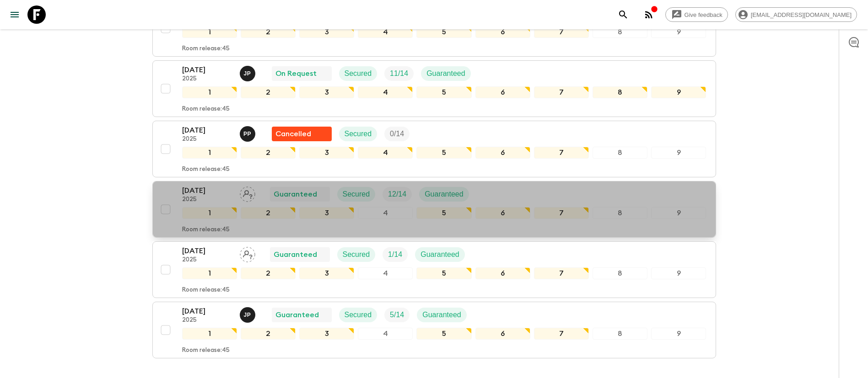 The width and height of the screenshot is (868, 378). Describe the element at coordinates (399, 74) in the screenshot. I see `p: 11 / 14` at that location.